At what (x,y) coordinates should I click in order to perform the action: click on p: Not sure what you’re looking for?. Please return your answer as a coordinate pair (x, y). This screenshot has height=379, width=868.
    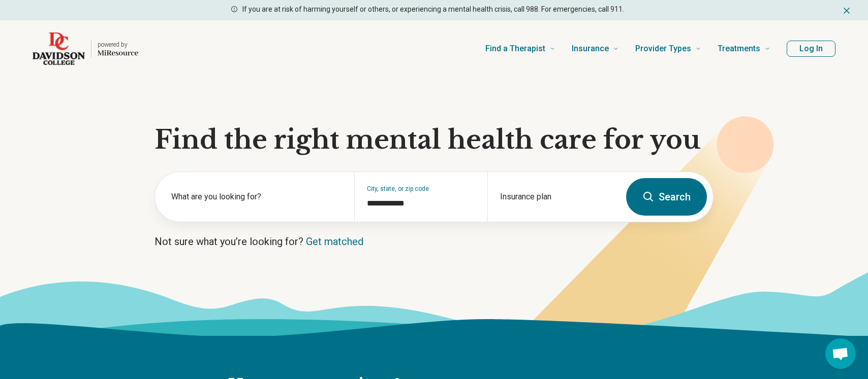
    Looking at the image, I should click on (434, 242).